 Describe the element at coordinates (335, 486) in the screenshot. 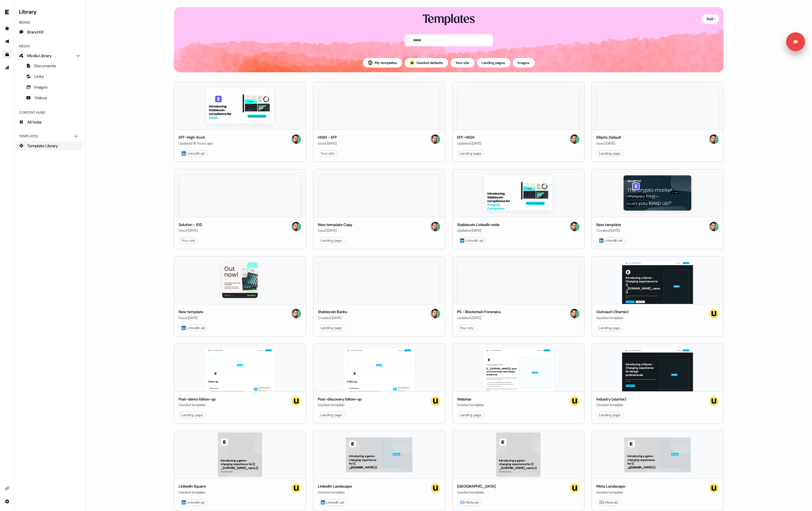

I see `div: LinkedIn Landscape` at that location.